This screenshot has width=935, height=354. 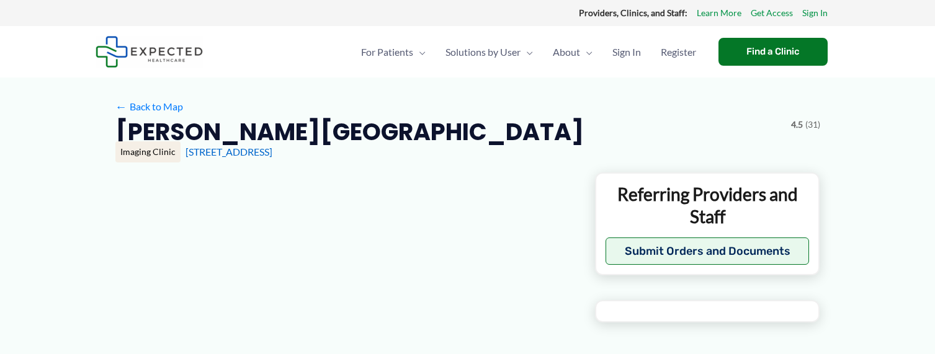 I want to click on span: About, so click(x=566, y=52).